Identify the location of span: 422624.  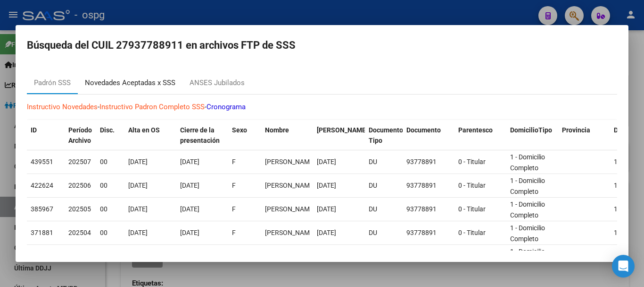
(42, 186).